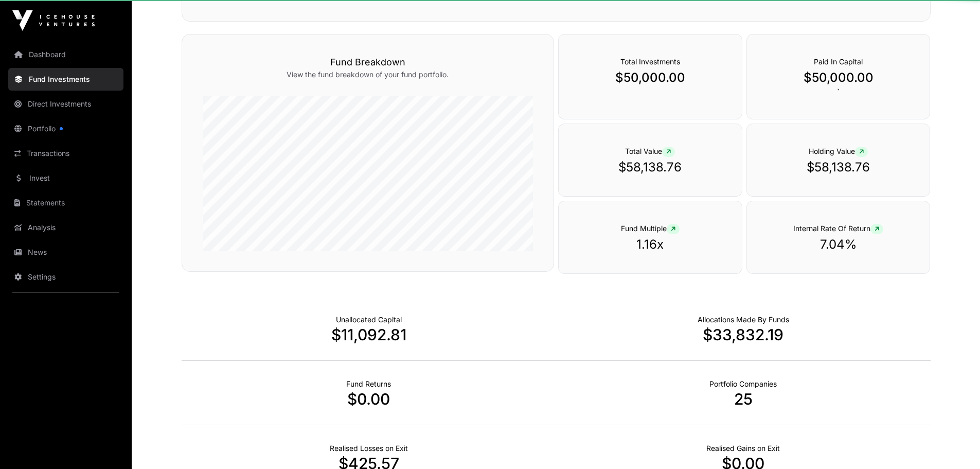 Image resolution: width=980 pixels, height=469 pixels. What do you see at coordinates (66, 79) in the screenshot?
I see `a: Fund Investments` at bounding box center [66, 79].